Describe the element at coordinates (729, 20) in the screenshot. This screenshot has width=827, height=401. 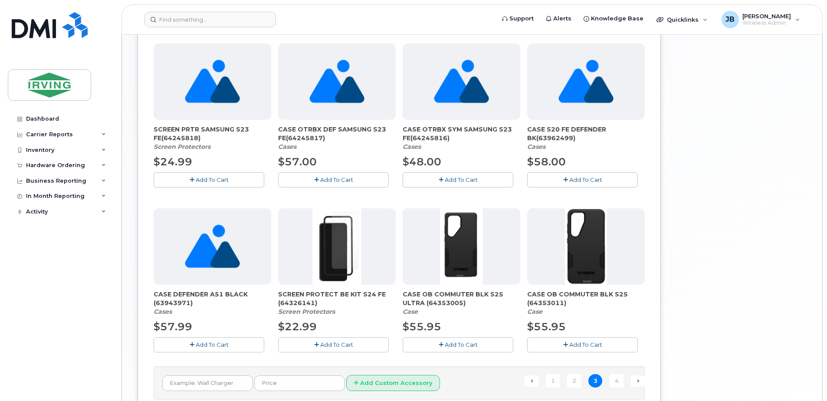
I see `span: JB` at that location.